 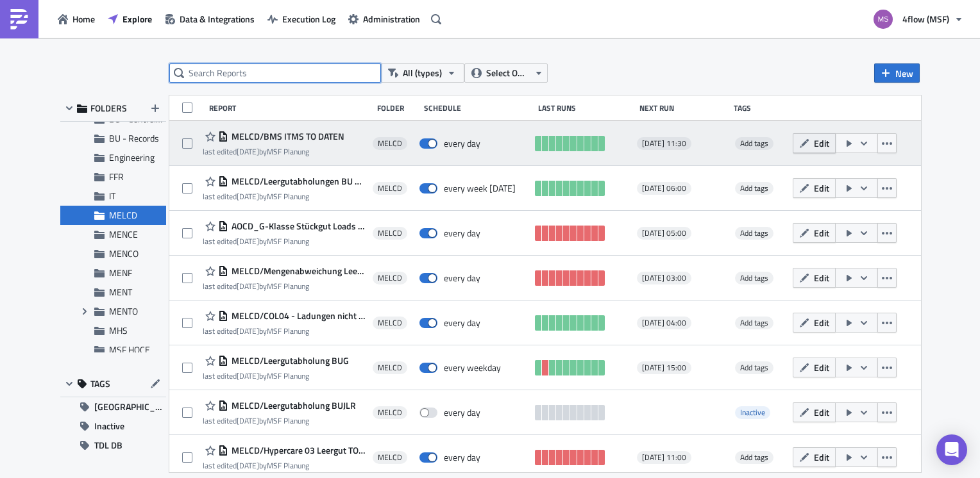 What do you see at coordinates (116, 176) in the screenshot?
I see `span: FFR` at bounding box center [116, 176].